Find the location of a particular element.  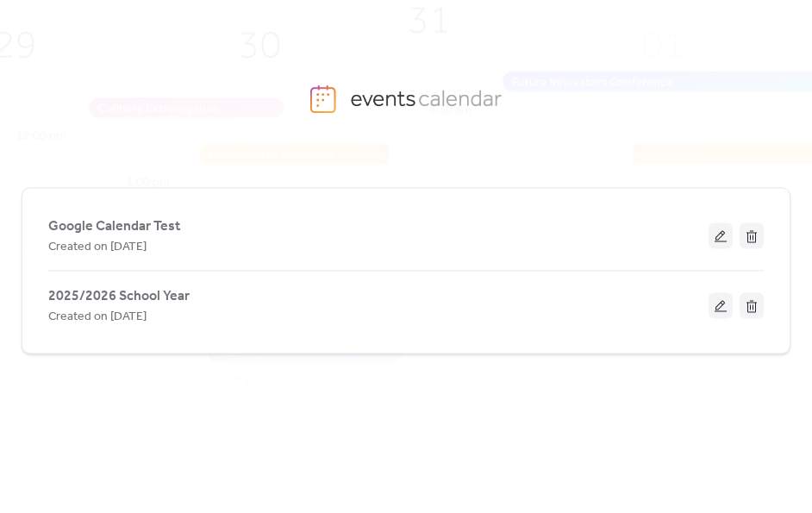

a: 2025/2026 School Year is located at coordinates (119, 295).